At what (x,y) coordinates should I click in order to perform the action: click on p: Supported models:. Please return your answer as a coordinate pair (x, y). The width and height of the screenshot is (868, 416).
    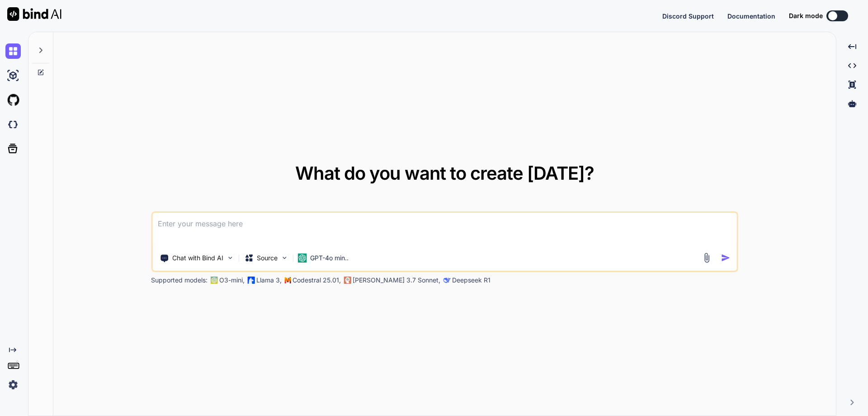
    Looking at the image, I should click on (179, 280).